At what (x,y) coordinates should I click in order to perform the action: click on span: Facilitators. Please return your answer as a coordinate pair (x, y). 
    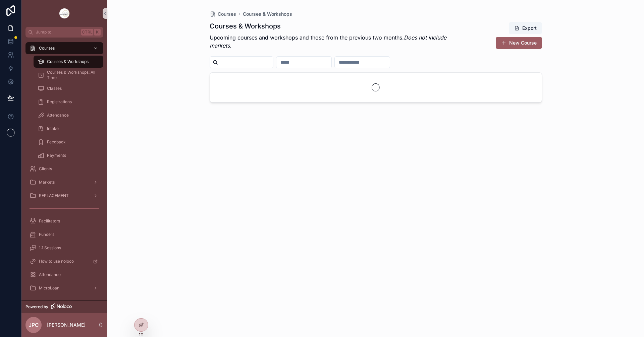
    Looking at the image, I should click on (50, 221).